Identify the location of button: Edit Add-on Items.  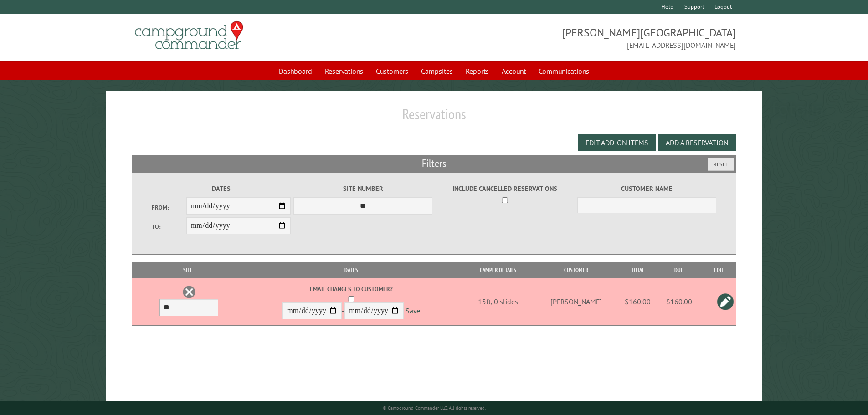
(617, 142).